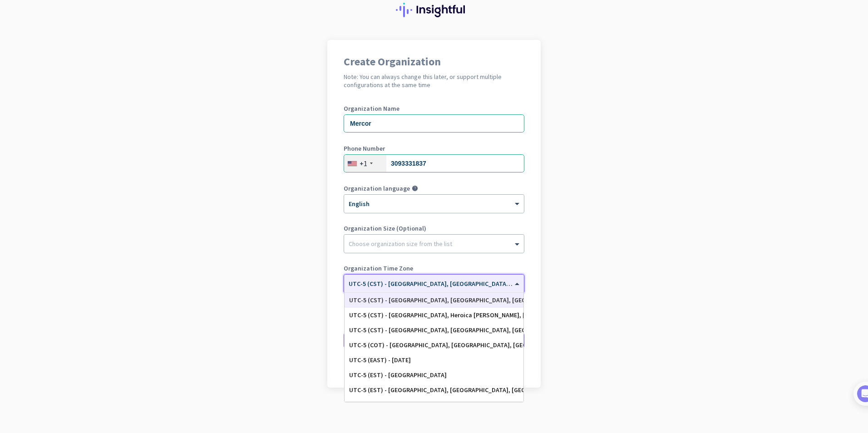 This screenshot has width=868, height=433. Describe the element at coordinates (434, 10) in the screenshot. I see `img: Insightful` at that location.